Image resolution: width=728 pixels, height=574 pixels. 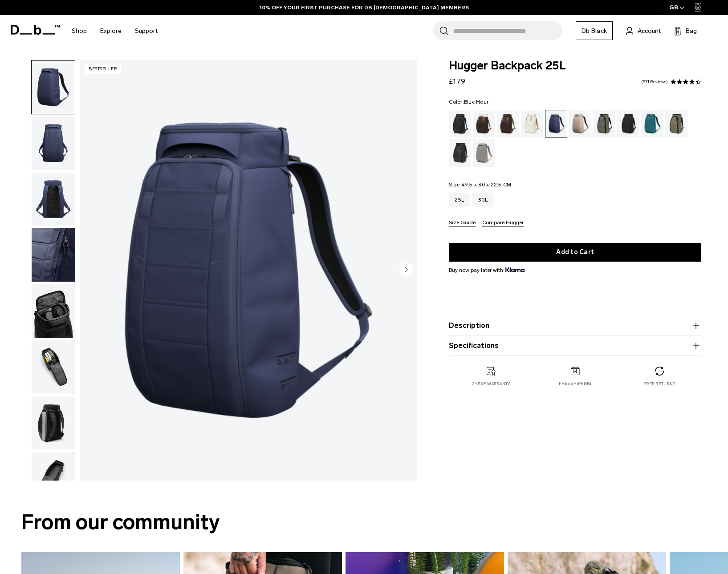 I want to click on img: Hugger_25L_Blue_hour_Material.1.png, so click(x=53, y=255).